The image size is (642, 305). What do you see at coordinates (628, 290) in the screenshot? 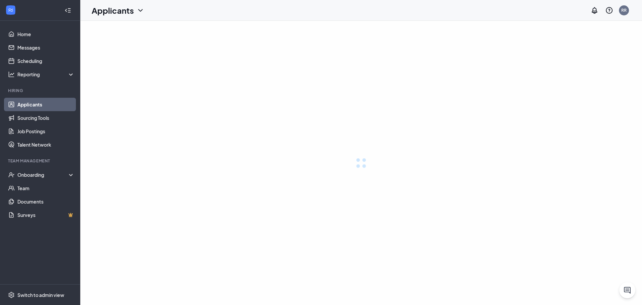
I see `button: ChatActive` at bounding box center [628, 290].